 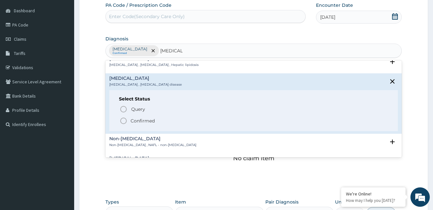 I want to click on img: d_794563401_company_1708531726252_794563401, so click(x=19, y=40).